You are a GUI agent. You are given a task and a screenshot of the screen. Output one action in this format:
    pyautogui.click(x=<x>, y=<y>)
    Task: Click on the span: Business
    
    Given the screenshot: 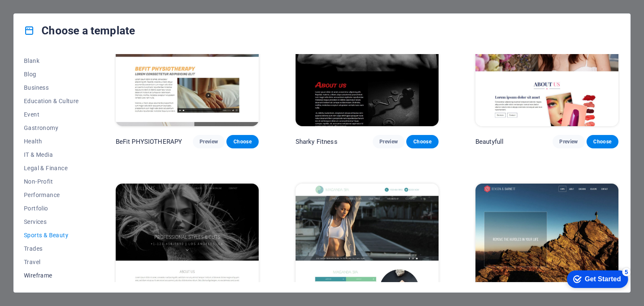 What is the action you would take?
    pyautogui.click(x=51, y=87)
    